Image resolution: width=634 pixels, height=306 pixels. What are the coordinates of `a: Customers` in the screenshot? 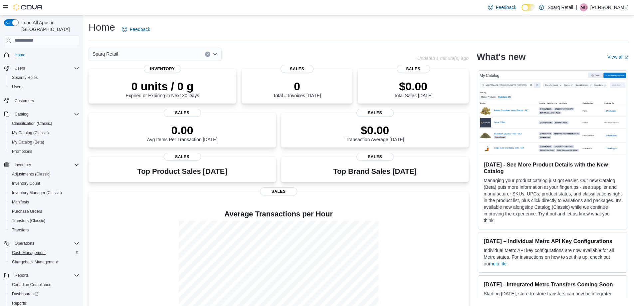 It's located at (24, 101).